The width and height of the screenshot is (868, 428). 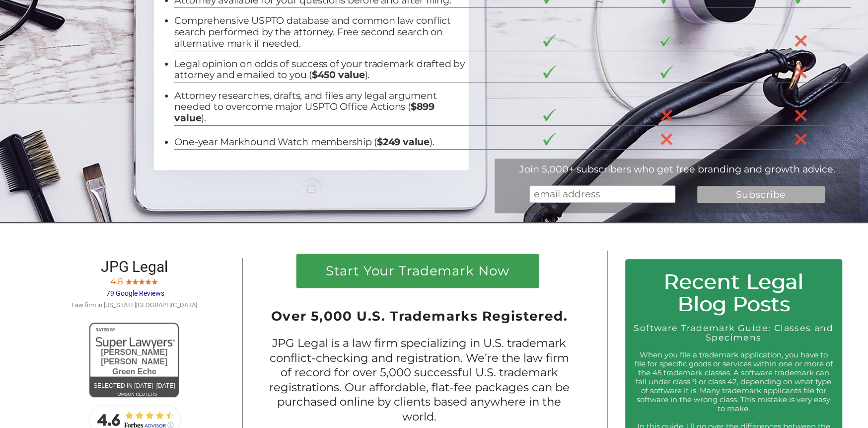 I want to click on b: $450 value, so click(x=338, y=75).